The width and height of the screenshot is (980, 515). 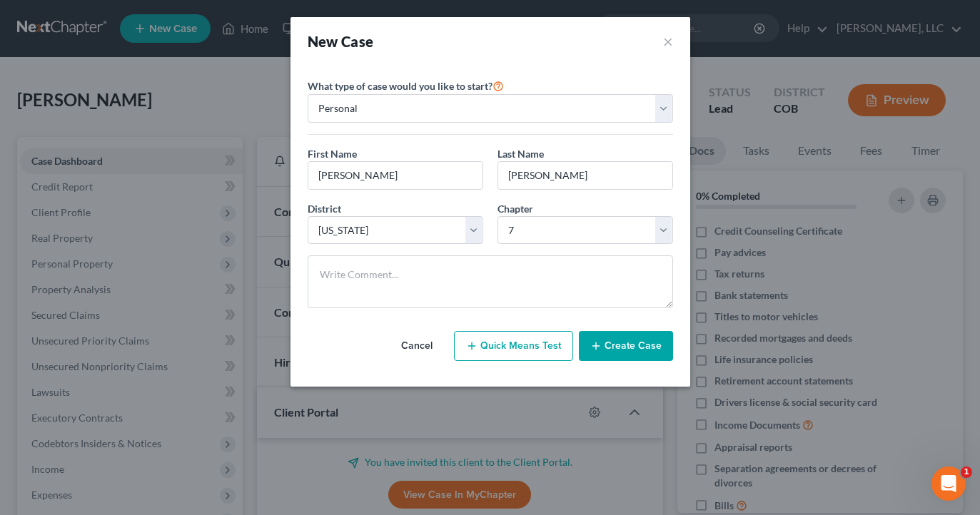 I want to click on input: Enter First Name, so click(x=395, y=176).